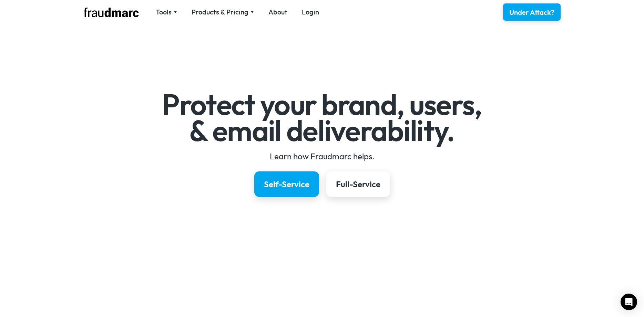 The width and height of the screenshot is (644, 317). I want to click on a: Self-Service, so click(287, 184).